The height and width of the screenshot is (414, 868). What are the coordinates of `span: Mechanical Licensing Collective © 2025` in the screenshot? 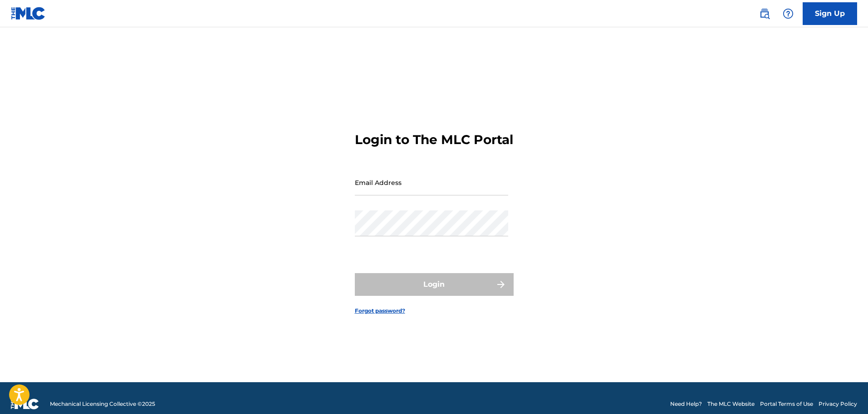 It's located at (102, 404).